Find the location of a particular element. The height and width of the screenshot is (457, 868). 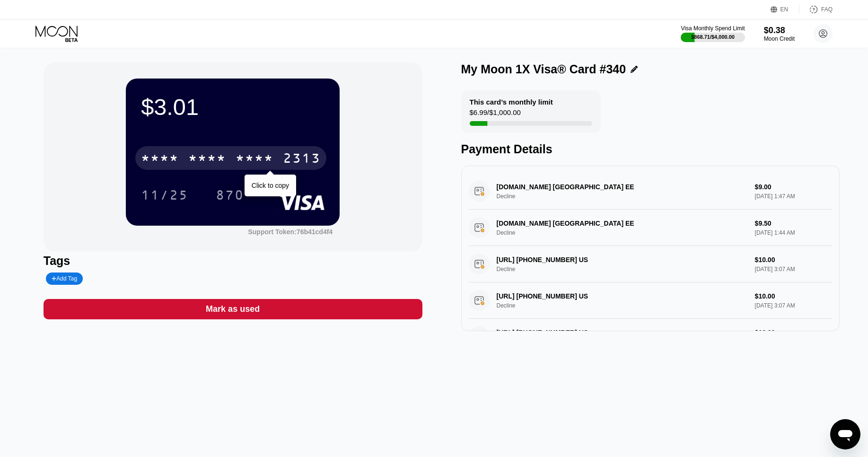

div: Support Token: 76b41cd4f4 is located at coordinates (290, 232).